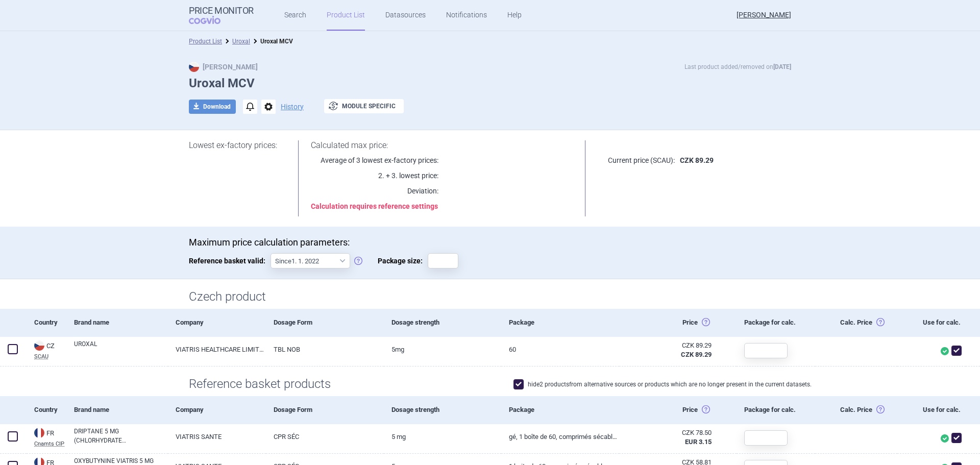 The height and width of the screenshot is (465, 980). Describe the element at coordinates (375, 175) in the screenshot. I see `p: 2. + 3. lowest price:` at that location.